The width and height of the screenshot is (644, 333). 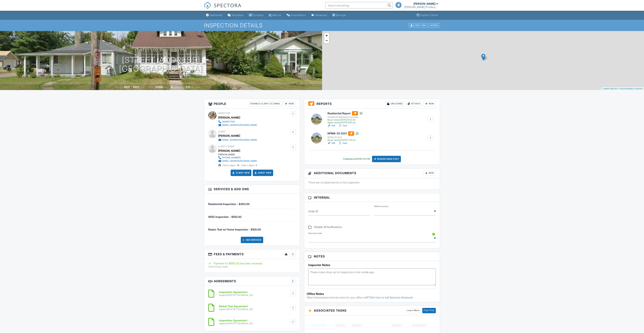 I want to click on label: Order ID, so click(x=313, y=211).